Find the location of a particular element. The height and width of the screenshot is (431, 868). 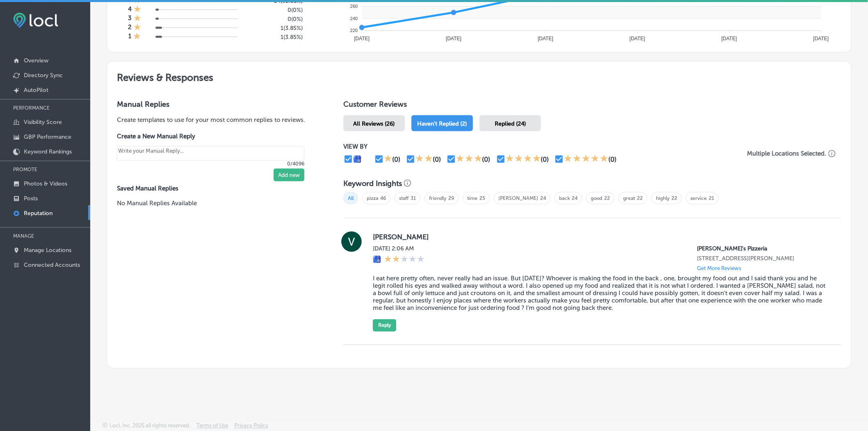

span: Replied (24) is located at coordinates (510, 123).